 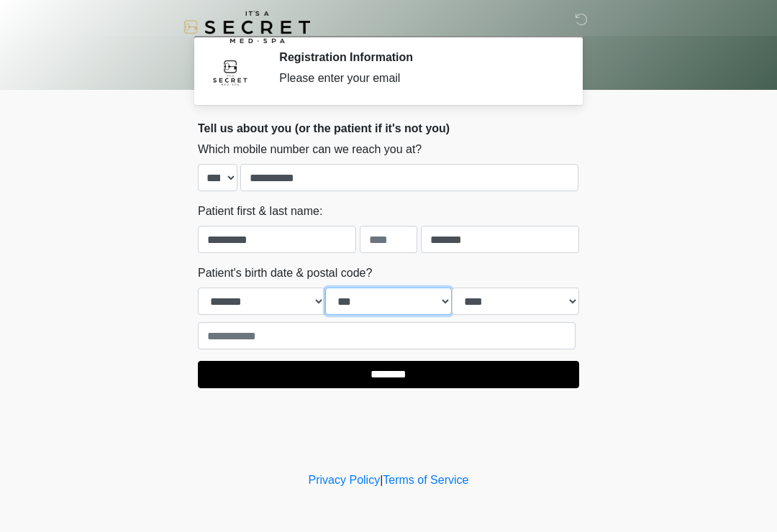 I want to click on h2: Tell us about you (or the patient if it's not you), so click(x=388, y=128).